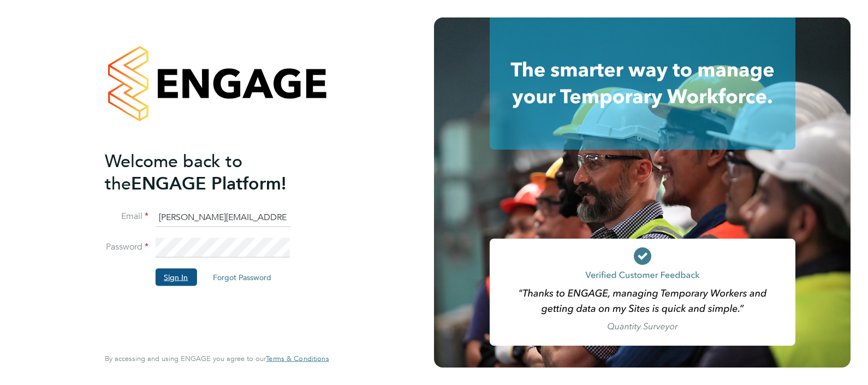 Image resolution: width=868 pixels, height=385 pixels. What do you see at coordinates (126, 216) in the screenshot?
I see `label: Email` at bounding box center [126, 216].